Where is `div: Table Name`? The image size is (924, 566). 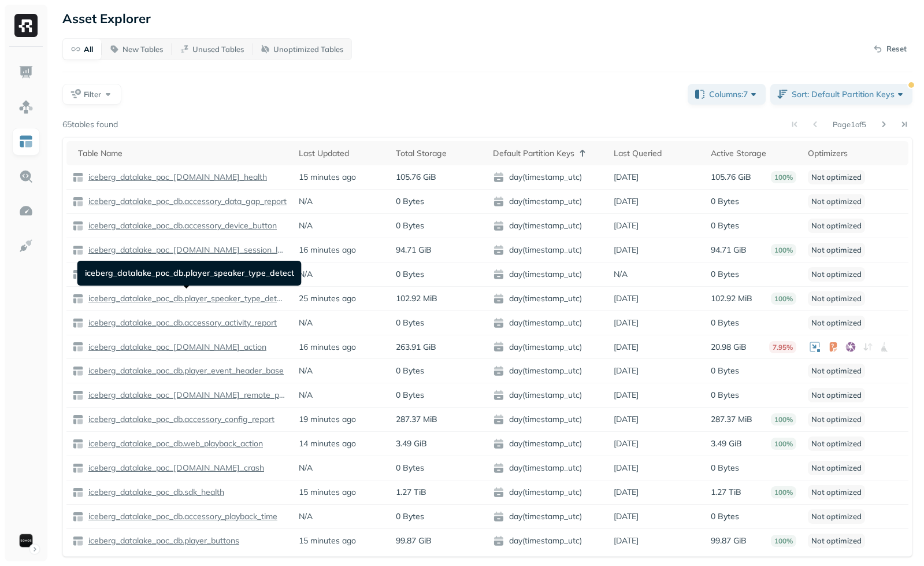 div: Table Name is located at coordinates (182, 153).